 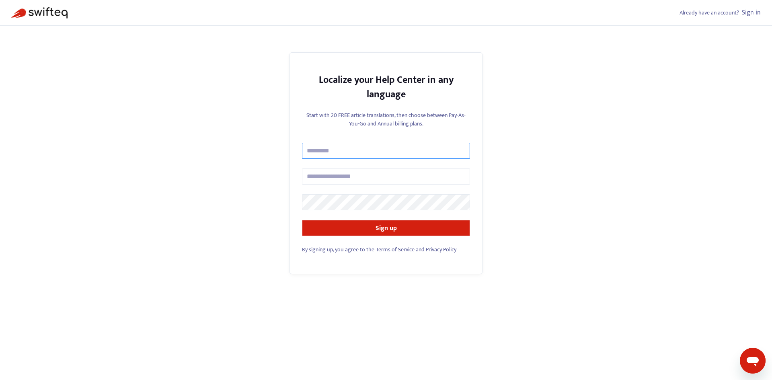 I want to click on img: Swifteq, so click(x=39, y=13).